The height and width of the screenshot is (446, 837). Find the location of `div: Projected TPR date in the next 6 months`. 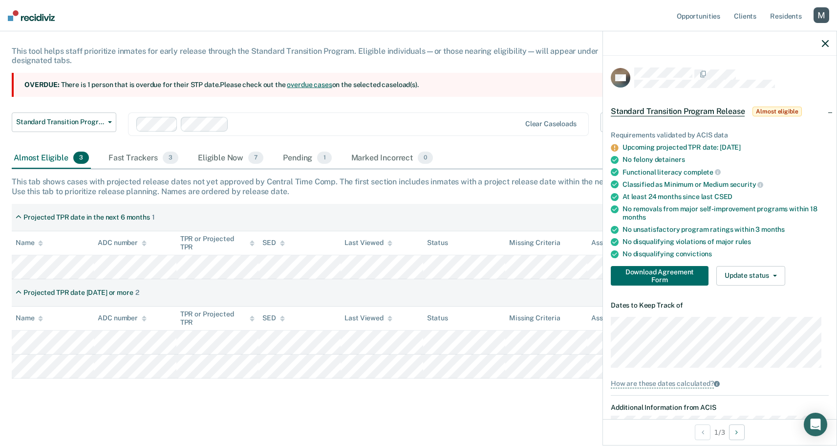

div: Projected TPR date in the next 6 months is located at coordinates (86, 217).